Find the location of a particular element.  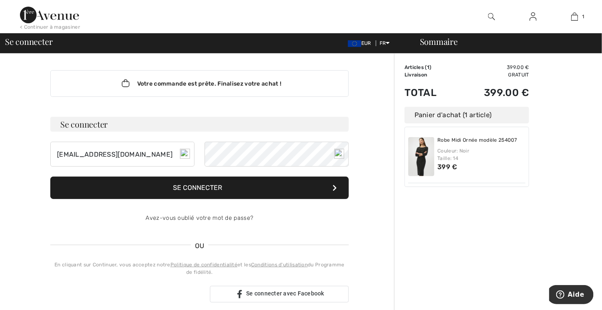

a: Conditions d'utilisation is located at coordinates (279, 265).